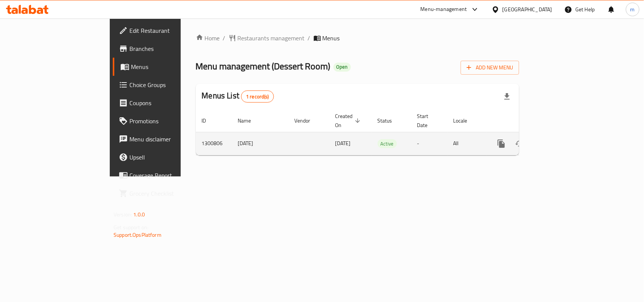 Image resolution: width=644 pixels, height=302 pixels. Describe the element at coordinates (170, 103) in the screenshot. I see `span: Coupons` at that location.